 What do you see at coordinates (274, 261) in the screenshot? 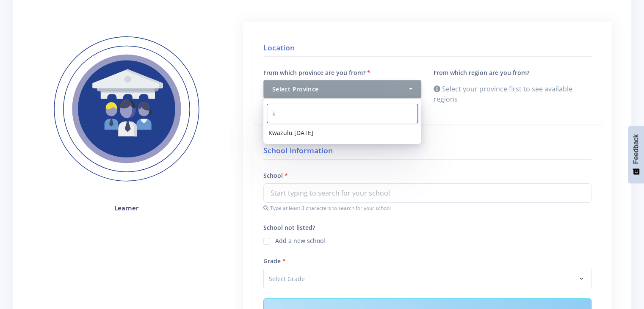
I see `label: Grade` at bounding box center [274, 261].